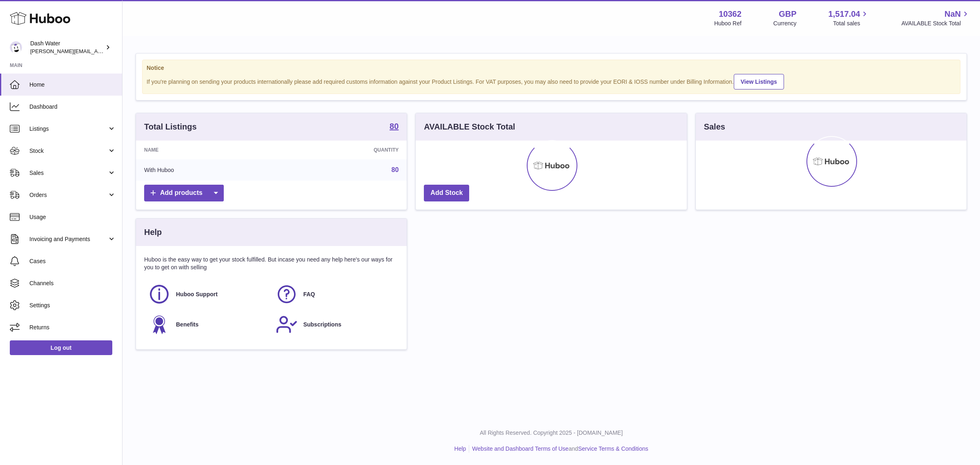 The width and height of the screenshot is (980, 465). What do you see at coordinates (153, 232) in the screenshot?
I see `h3: Help` at bounding box center [153, 232].